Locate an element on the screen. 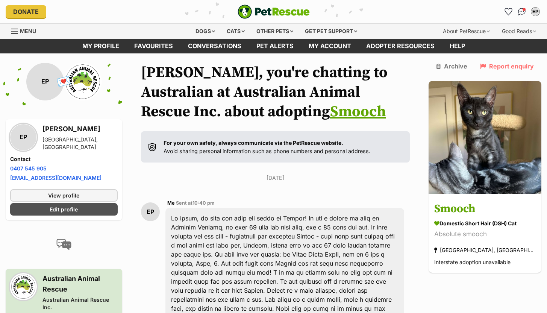 The height and width of the screenshot is (313, 547). h3: Smooch is located at coordinates (485, 209).